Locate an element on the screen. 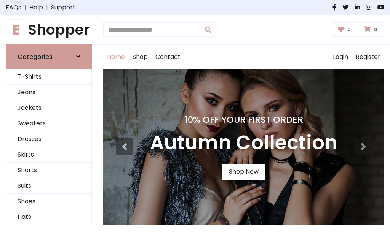 This screenshot has height=250, width=390. a: Help is located at coordinates (36, 8).